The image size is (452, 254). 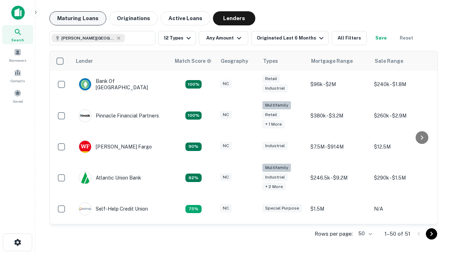 I want to click on th: Sale Range, so click(x=402, y=61).